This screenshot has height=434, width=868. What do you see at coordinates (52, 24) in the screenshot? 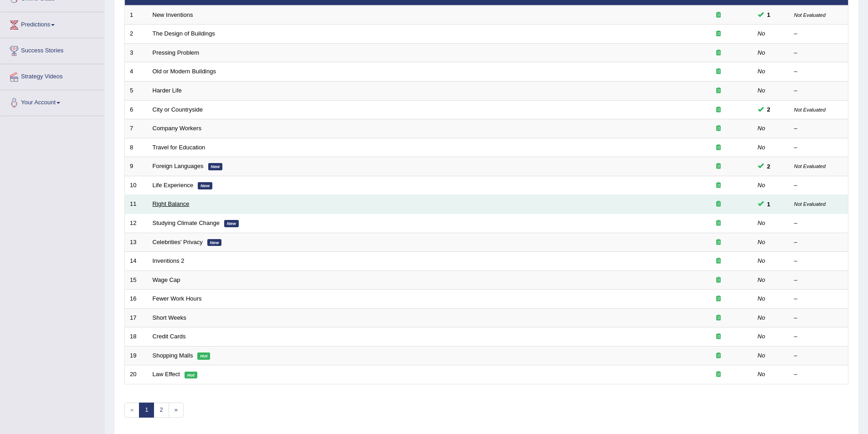
I see `a: Predictions` at bounding box center [52, 24].